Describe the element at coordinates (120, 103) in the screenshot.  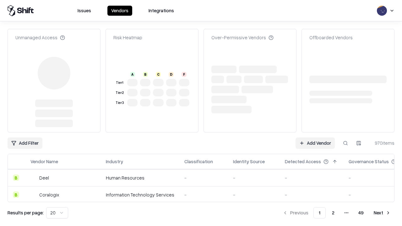
I see `div: Tier 3` at that location.